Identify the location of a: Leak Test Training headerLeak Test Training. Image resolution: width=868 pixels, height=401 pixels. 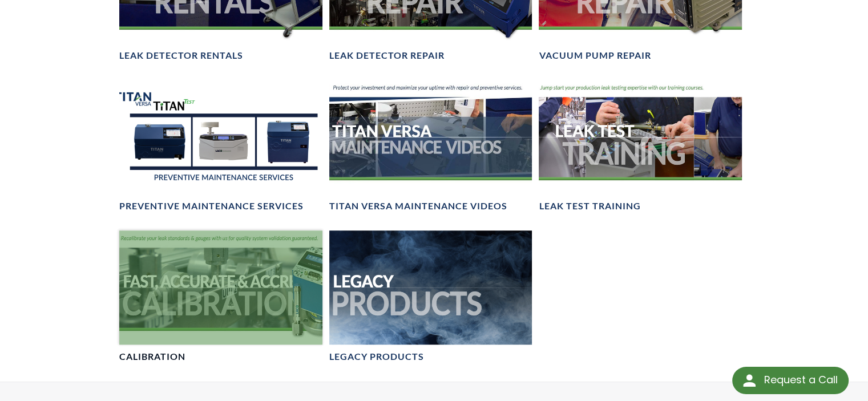
(640, 146).